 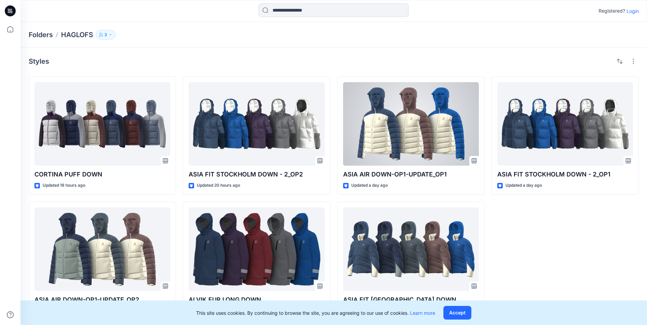 I want to click on p: Folders, so click(x=41, y=35).